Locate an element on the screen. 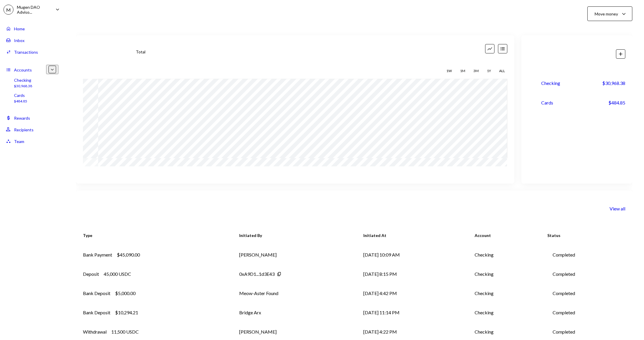 This screenshot has height=340, width=644. div: Bank Payment is located at coordinates (97, 255).